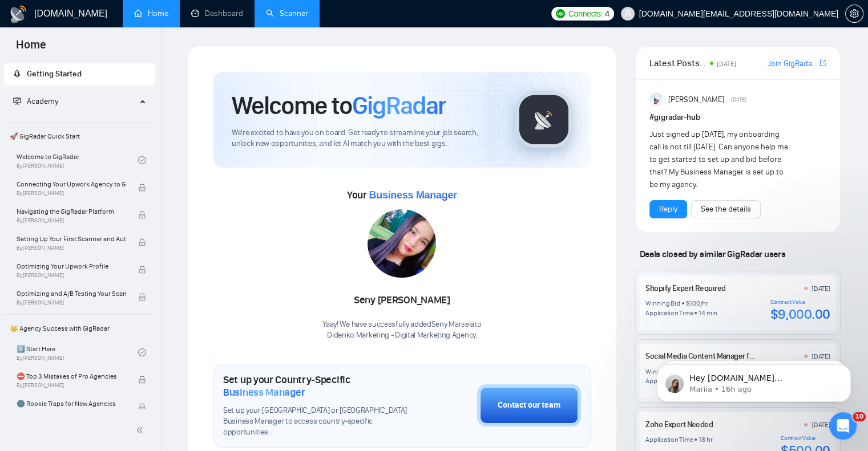  Describe the element at coordinates (708, 313) in the screenshot. I see `div: 14 min` at that location.